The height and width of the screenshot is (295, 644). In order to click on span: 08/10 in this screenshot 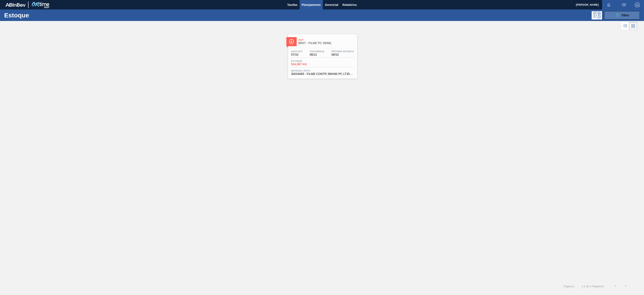, I will do `click(343, 55)`.